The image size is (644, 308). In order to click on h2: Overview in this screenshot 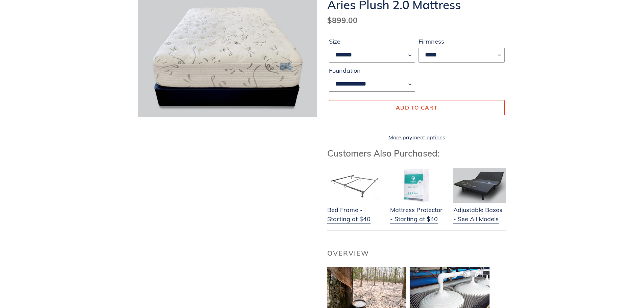, I will do `click(417, 253)`.